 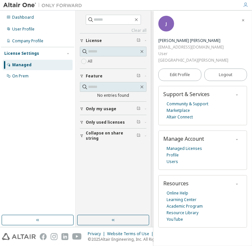 I want to click on a: Online Help, so click(x=177, y=193).